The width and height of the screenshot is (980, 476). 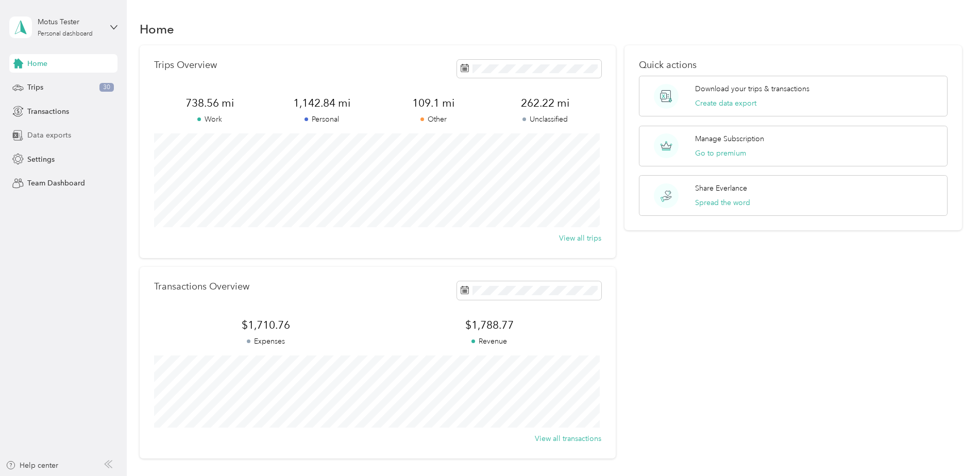 I want to click on p: Unclassified, so click(x=545, y=119).